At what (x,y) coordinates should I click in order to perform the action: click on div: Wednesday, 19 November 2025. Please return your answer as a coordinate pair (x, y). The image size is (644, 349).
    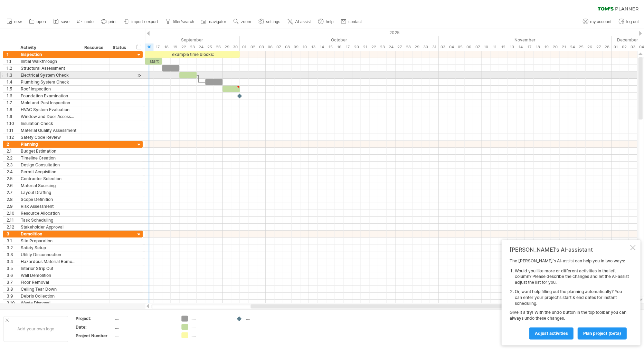
    Looking at the image, I should click on (547, 47).